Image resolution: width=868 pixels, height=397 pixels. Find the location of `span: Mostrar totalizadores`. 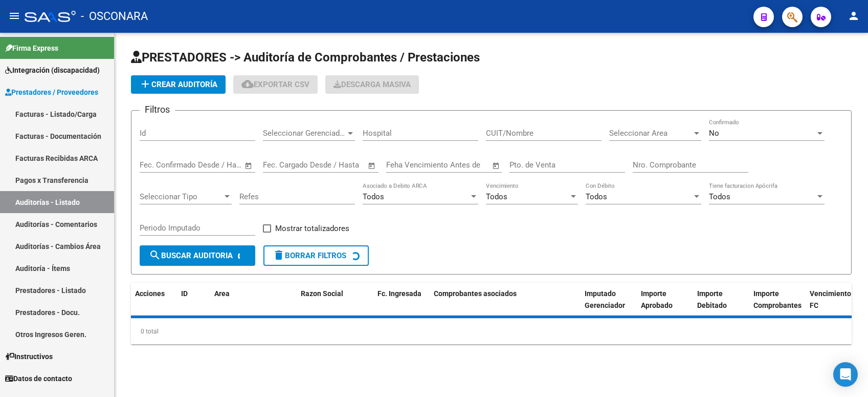

span: Mostrar totalizadores is located at coordinates (312, 228).